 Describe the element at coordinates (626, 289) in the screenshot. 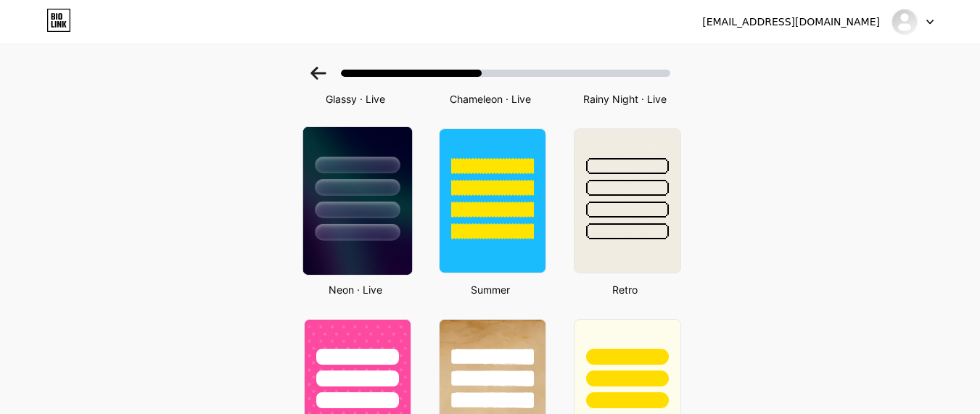

I see `div: Retro` at that location.